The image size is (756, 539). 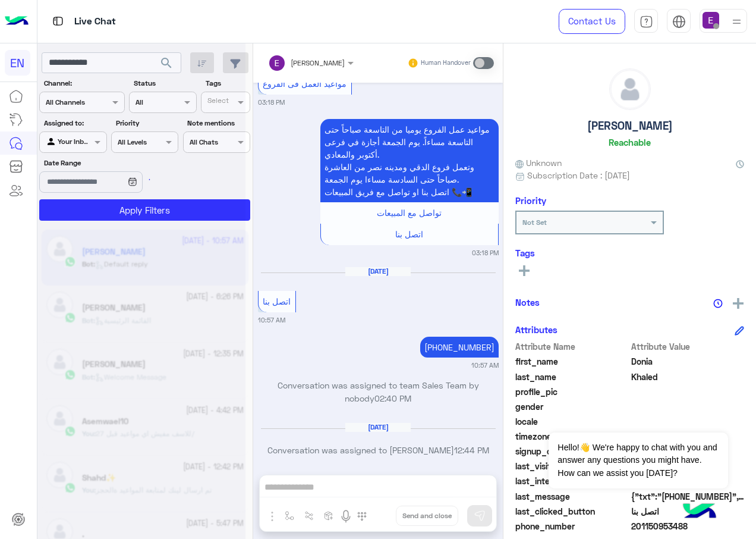 I want to click on b: Not Set, so click(x=534, y=222).